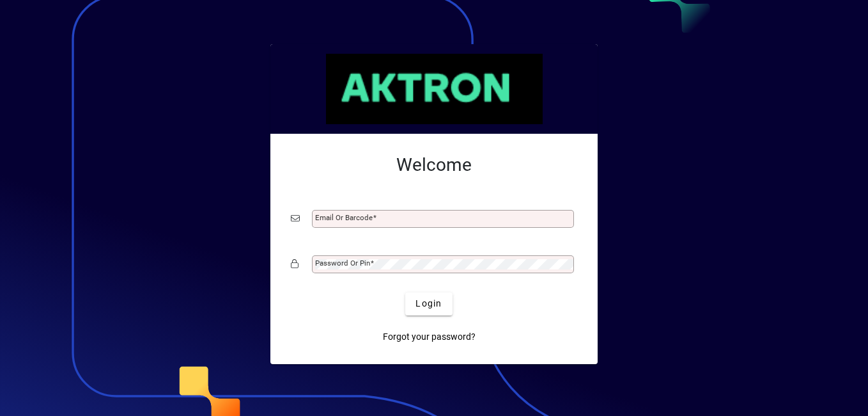 The height and width of the screenshot is (416, 868). Describe the element at coordinates (434, 165) in the screenshot. I see `h2: Welcome` at that location.